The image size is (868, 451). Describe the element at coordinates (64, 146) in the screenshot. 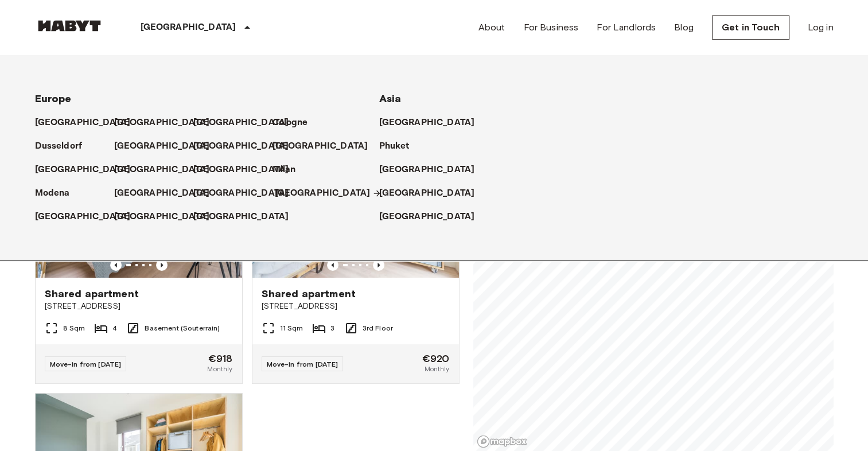

I see `a: Dusseldorf` at that location.